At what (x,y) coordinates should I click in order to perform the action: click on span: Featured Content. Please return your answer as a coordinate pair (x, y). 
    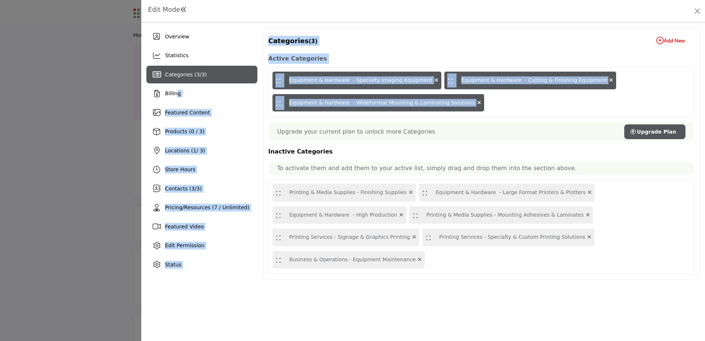
    Looking at the image, I should click on (187, 112).